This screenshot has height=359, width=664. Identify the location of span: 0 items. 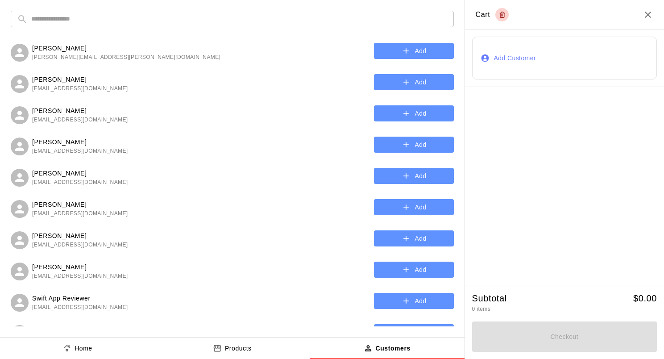
(481, 309).